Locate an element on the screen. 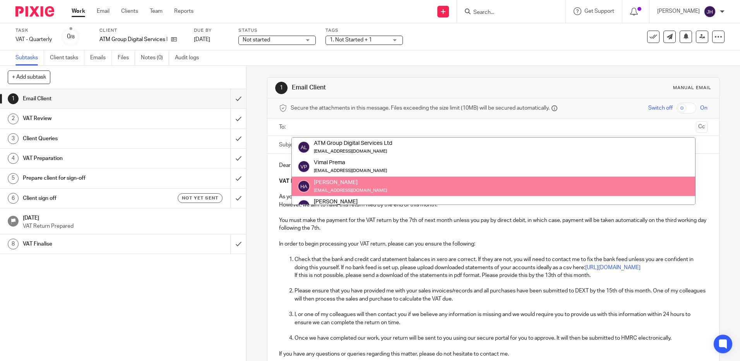 The image size is (740, 361). span: On is located at coordinates (704, 108).